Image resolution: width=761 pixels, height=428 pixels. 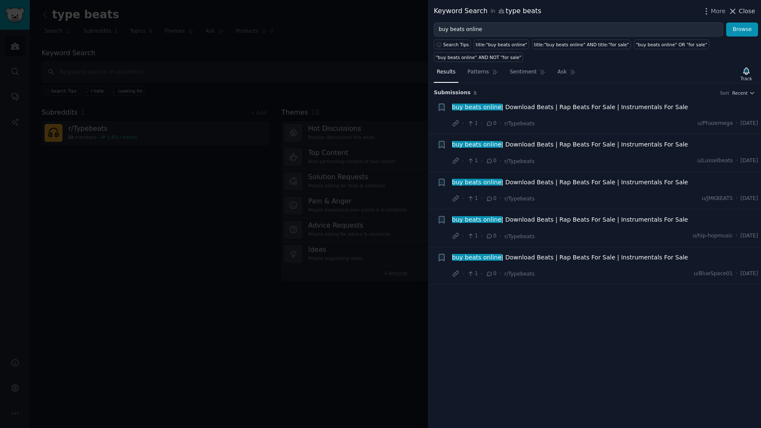 What do you see at coordinates (741, 11) in the screenshot?
I see `button: Close` at bounding box center [741, 11].